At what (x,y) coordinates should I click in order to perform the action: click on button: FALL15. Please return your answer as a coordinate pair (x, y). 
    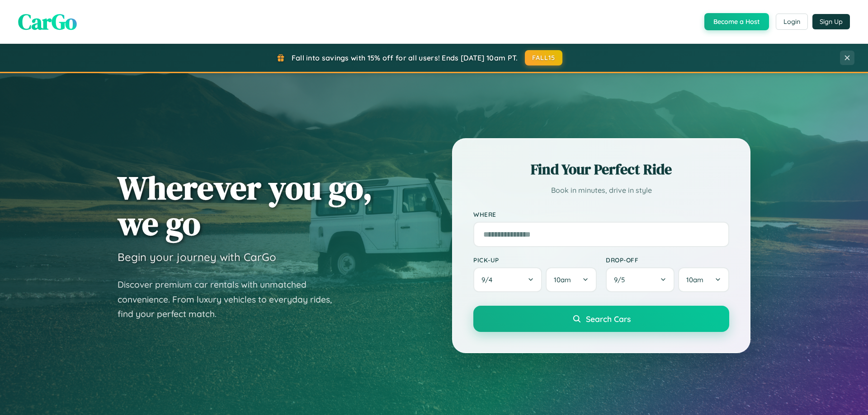
    Looking at the image, I should click on (544, 58).